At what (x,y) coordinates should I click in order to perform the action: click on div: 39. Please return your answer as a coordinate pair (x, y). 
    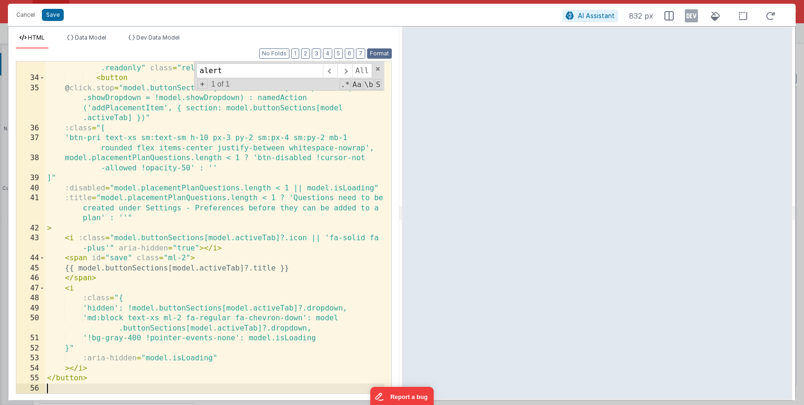
    Looking at the image, I should click on (31, 178).